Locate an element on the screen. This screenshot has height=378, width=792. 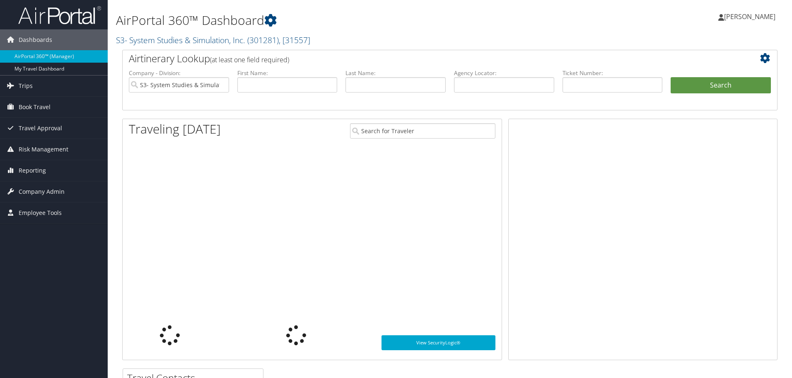
h1: AirPortal 360™ Dashboard is located at coordinates (339, 20).